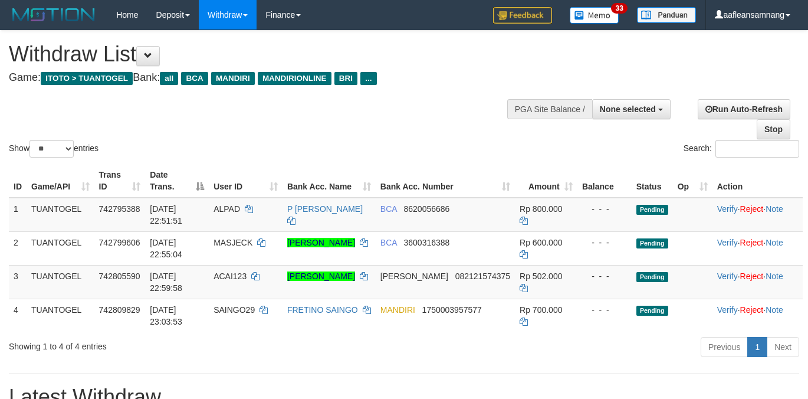  I want to click on a: Next, so click(783, 347).